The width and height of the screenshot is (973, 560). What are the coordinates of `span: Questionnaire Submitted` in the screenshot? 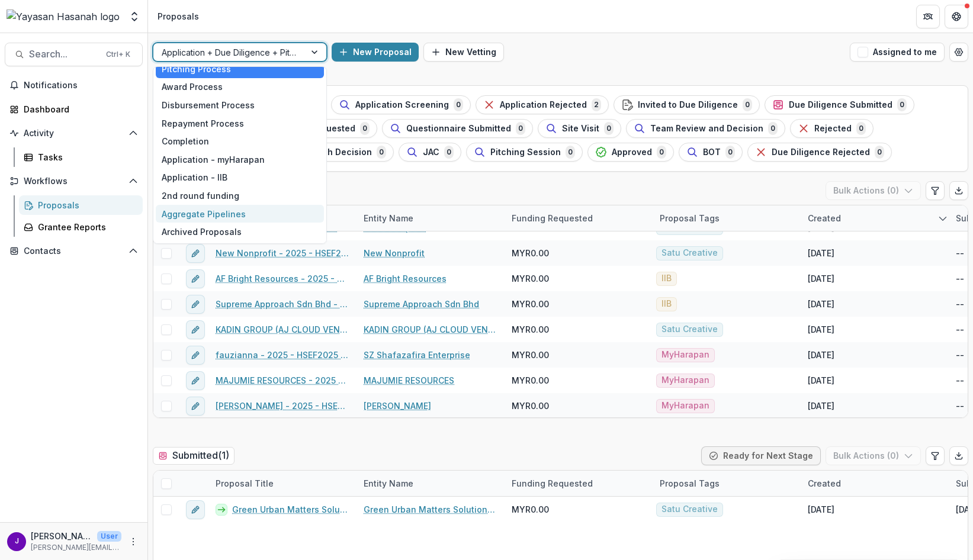 It's located at (458, 129).